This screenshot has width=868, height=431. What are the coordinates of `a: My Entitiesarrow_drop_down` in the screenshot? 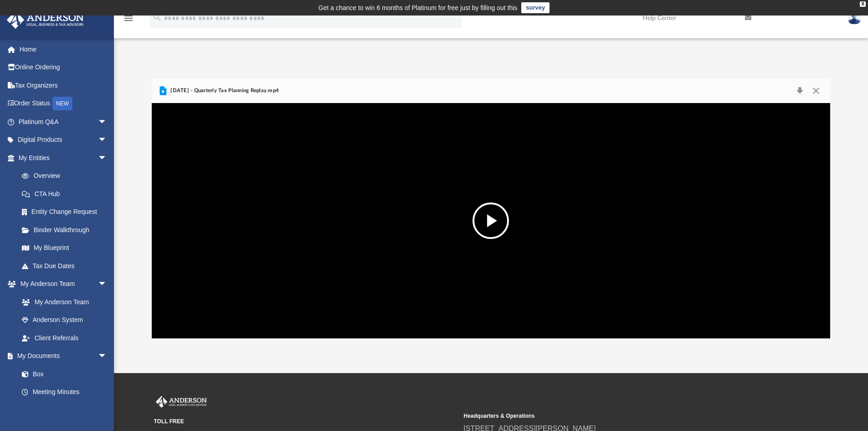 It's located at (63, 158).